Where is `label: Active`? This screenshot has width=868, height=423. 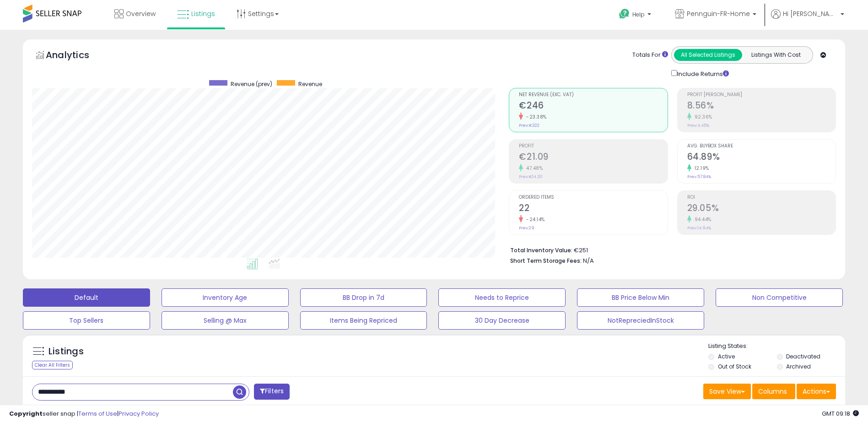
label: Active is located at coordinates (727, 356).